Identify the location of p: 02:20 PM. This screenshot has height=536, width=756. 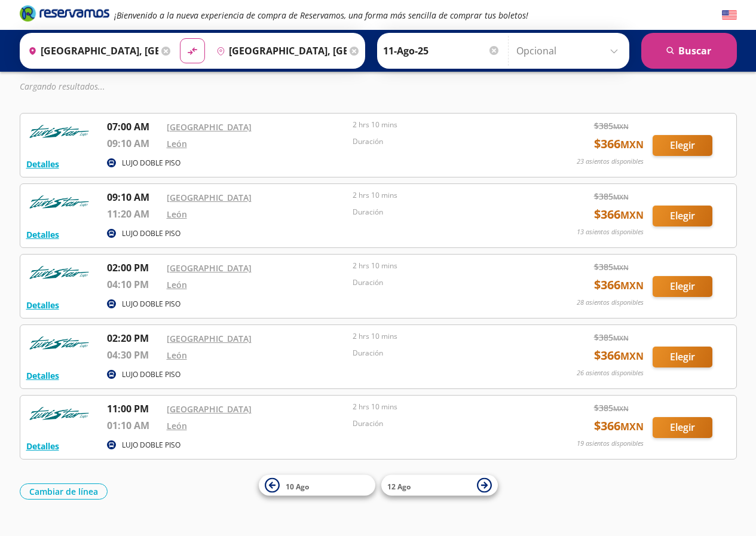
(134, 338).